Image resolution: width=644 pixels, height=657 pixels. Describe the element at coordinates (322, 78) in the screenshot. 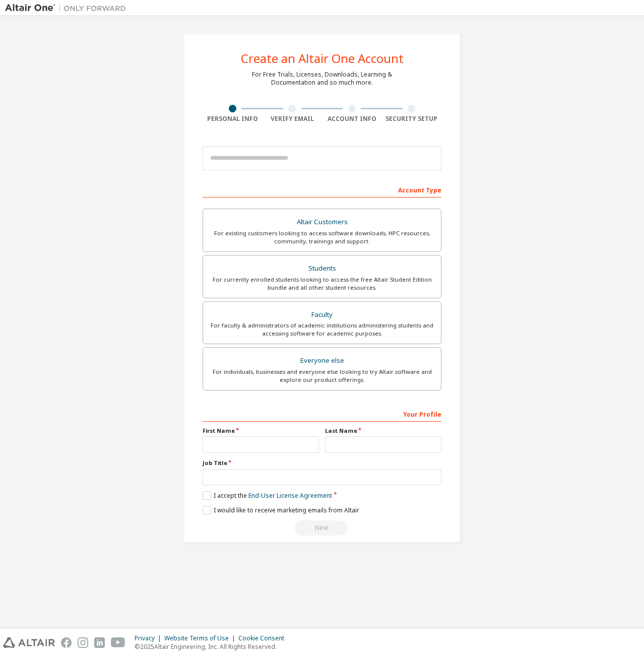

I see `div: For Free Trials, Licenses, Downloads, Learning & Documentation and so much more.` at that location.